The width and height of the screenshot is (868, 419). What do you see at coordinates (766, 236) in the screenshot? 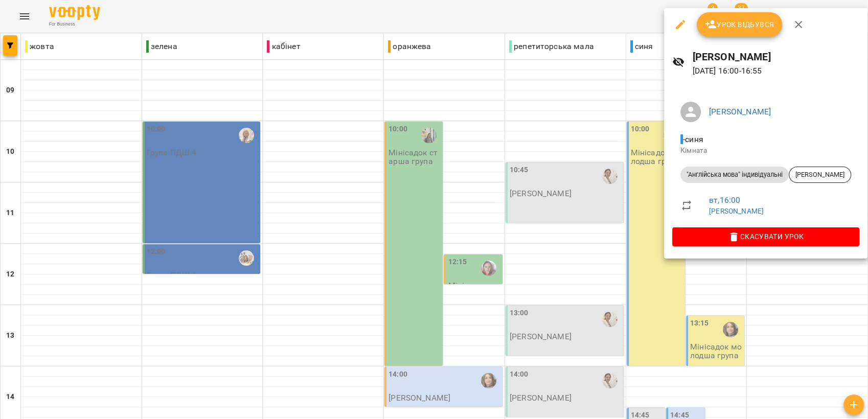
I see `button: Скасувати Урок` at bounding box center [766, 236].